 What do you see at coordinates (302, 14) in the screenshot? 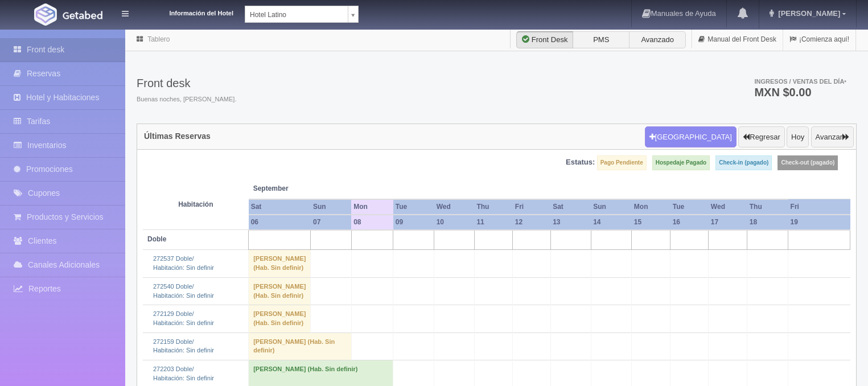
I see `a: Hotel Latino` at bounding box center [302, 14].